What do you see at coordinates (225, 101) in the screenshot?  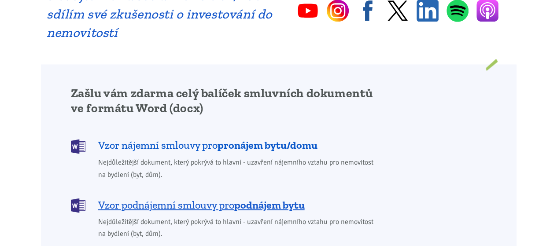 I see `h2: Zašlu vám zdarma celý balíček smluvních dokumentů ve formátu Word (docx)` at bounding box center [225, 101].